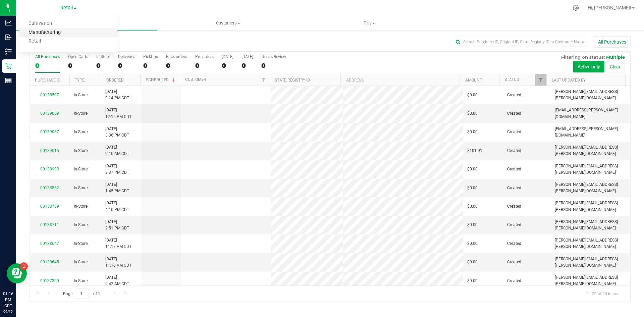  Describe the element at coordinates (196, 79) in the screenshot. I see `a: Customer` at that location.